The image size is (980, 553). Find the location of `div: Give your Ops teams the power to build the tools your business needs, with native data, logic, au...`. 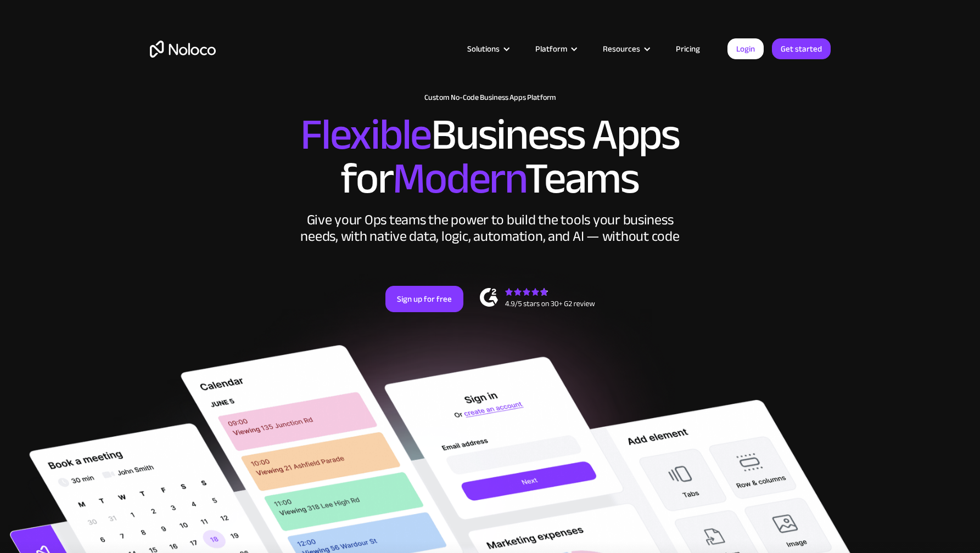

div: Give your Ops teams the power to build the tools your business needs, with native data, logic, au... is located at coordinates (490, 229).